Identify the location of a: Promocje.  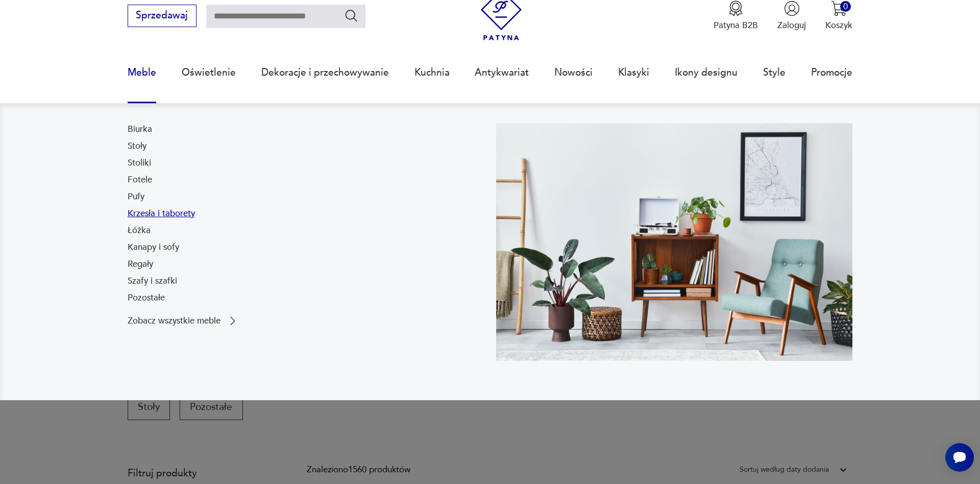
(832, 73).